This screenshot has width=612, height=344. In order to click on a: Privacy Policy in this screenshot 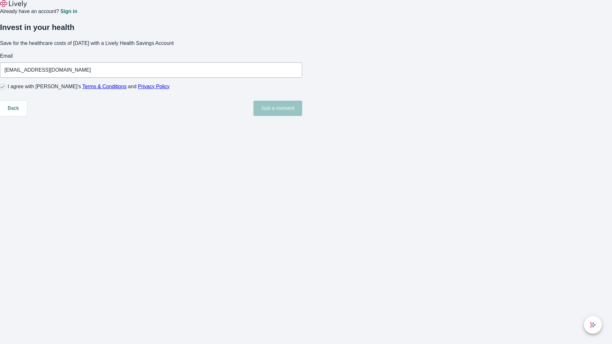, I will do `click(154, 86)`.